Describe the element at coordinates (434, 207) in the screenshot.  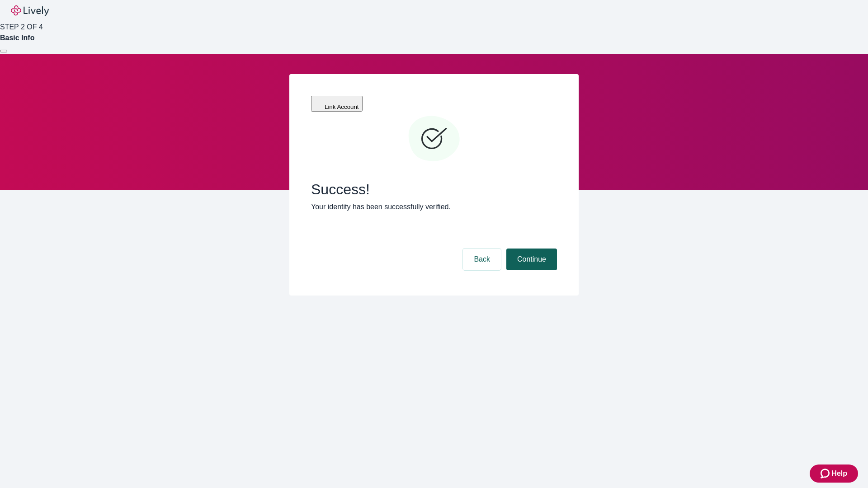
I see `p: Your identity has been successfully verified.` at that location.